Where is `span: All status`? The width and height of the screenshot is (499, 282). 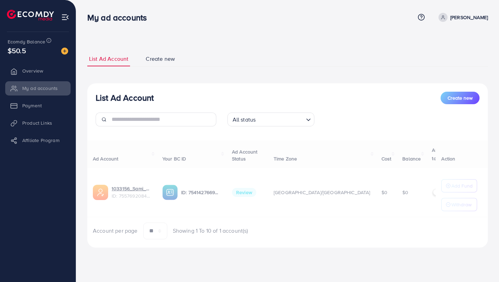
span: All status is located at coordinates (244, 120).